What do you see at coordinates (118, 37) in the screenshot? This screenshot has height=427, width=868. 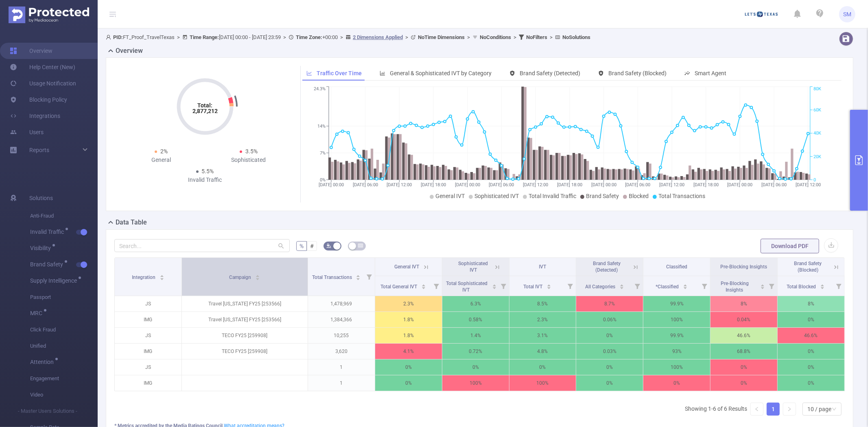 I see `b: PID:` at bounding box center [118, 37].